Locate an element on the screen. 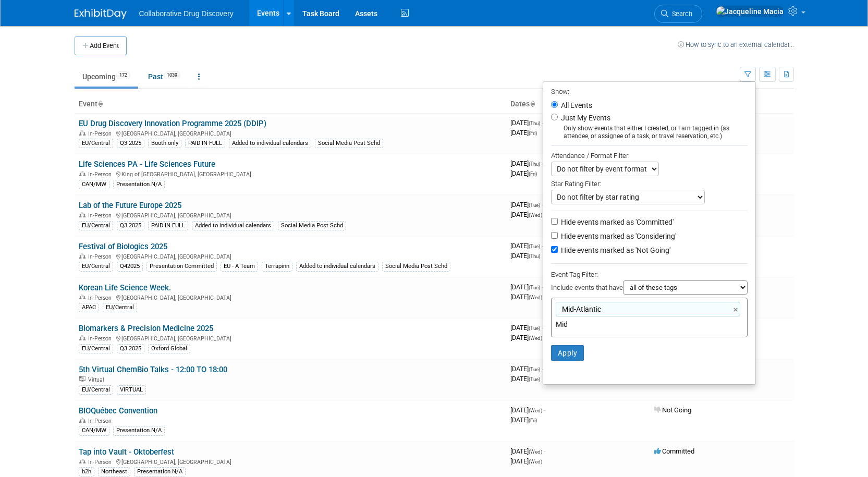  span: 1039 is located at coordinates (172, 75).